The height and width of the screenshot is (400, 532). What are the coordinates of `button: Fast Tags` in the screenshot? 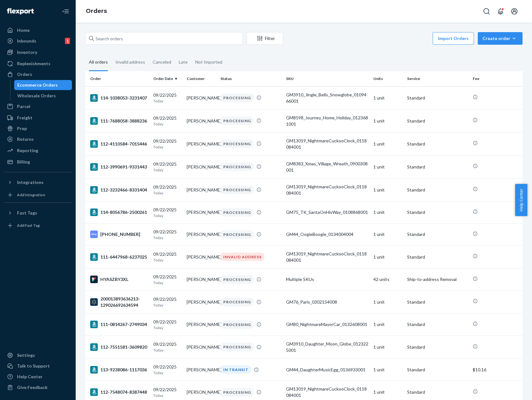 It's located at (38, 213).